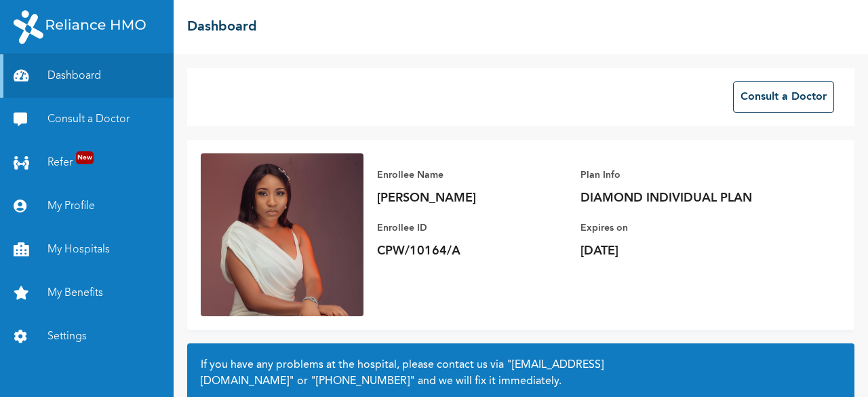 The image size is (868, 397). What do you see at coordinates (675, 175) in the screenshot?
I see `p: Plan Info` at bounding box center [675, 175].